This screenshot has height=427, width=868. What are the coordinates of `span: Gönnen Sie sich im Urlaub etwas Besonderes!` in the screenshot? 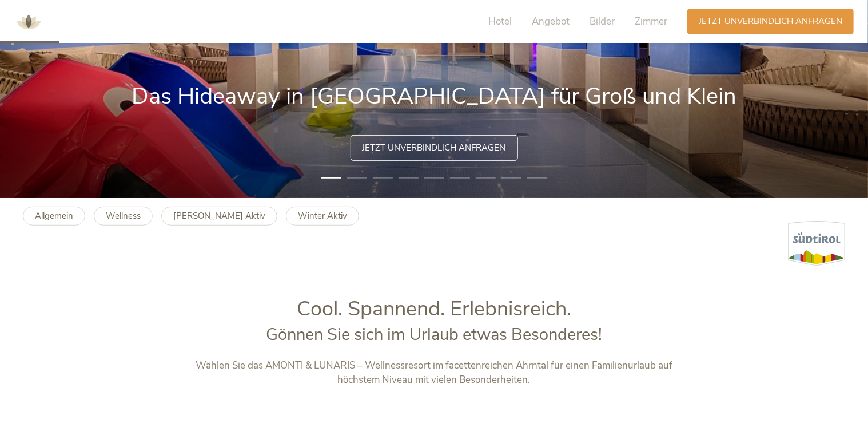 It's located at (434, 334).